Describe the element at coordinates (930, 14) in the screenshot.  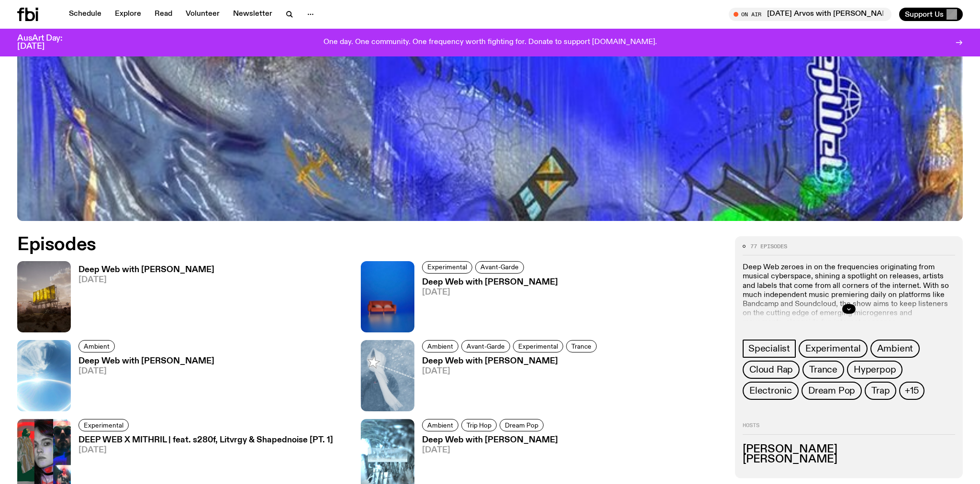
I see `button: Support Us` at that location.